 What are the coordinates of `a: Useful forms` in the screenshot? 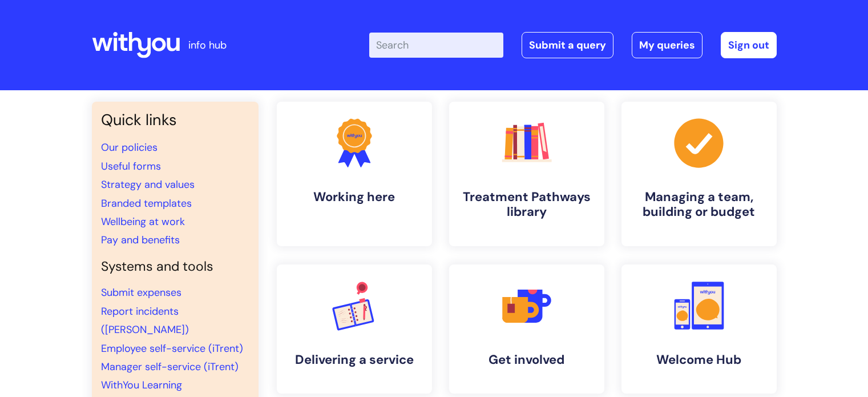 It's located at (131, 166).